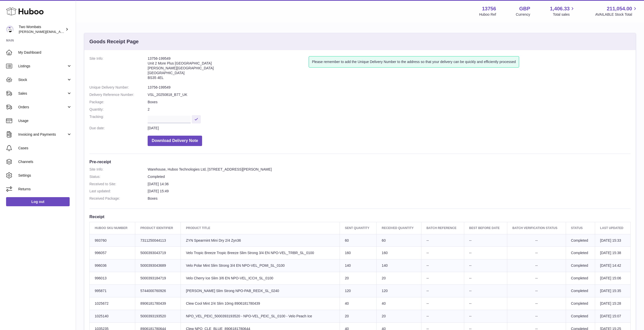 This screenshot has width=644, height=330. What do you see at coordinates (45, 121) in the screenshot?
I see `span: Usage` at bounding box center [45, 121].